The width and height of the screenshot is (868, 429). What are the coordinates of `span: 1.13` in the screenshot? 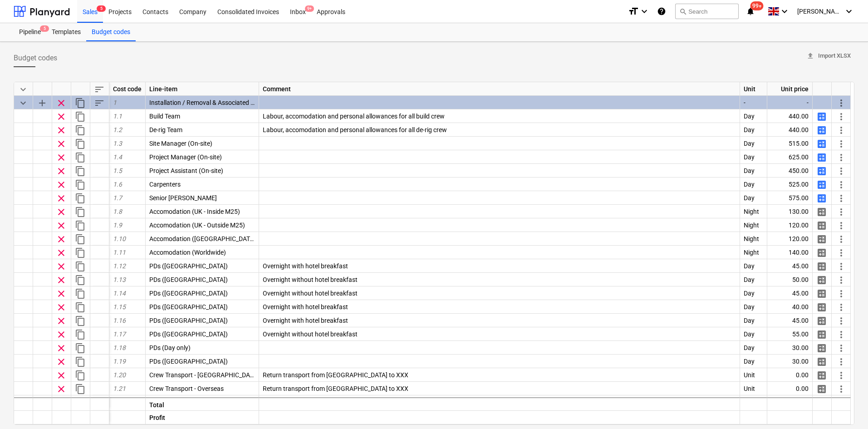 It's located at (119, 280).